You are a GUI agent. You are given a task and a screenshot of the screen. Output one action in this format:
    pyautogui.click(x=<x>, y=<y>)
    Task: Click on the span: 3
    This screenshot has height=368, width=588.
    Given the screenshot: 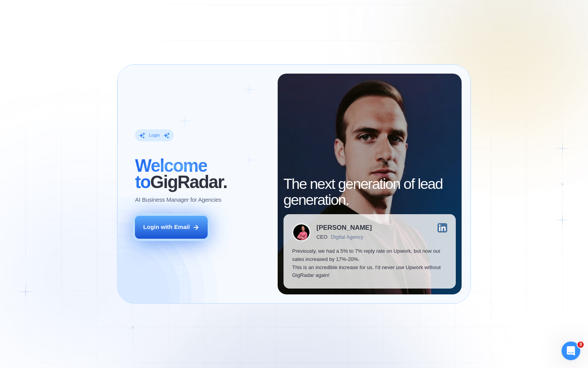 What is the action you would take?
    pyautogui.click(x=581, y=345)
    